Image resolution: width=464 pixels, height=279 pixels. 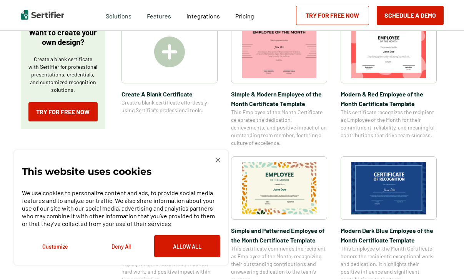 What do you see at coordinates (170, 106) in the screenshot?
I see `span: Create a blank certificate effortlessly using Sertifier’s professional tools.` at bounding box center [170, 106].